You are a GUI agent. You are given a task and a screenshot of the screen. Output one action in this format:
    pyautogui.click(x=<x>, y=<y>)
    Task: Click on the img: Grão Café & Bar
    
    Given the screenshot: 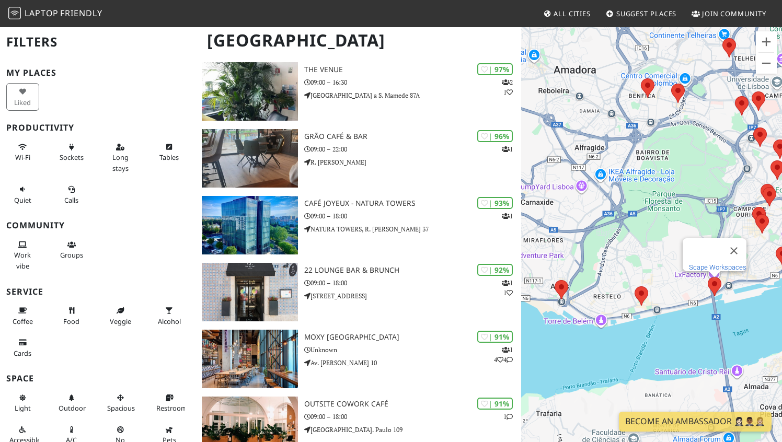 What is the action you would take?
    pyautogui.click(x=250, y=158)
    